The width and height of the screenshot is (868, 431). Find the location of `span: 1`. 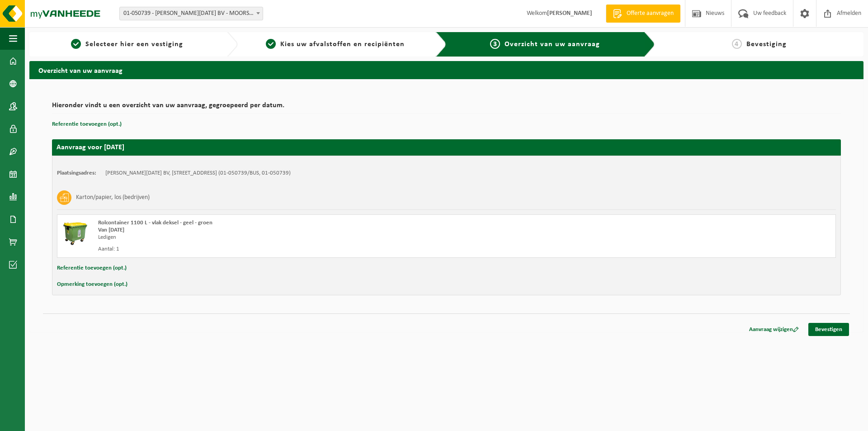

span: 1 is located at coordinates (76, 44).